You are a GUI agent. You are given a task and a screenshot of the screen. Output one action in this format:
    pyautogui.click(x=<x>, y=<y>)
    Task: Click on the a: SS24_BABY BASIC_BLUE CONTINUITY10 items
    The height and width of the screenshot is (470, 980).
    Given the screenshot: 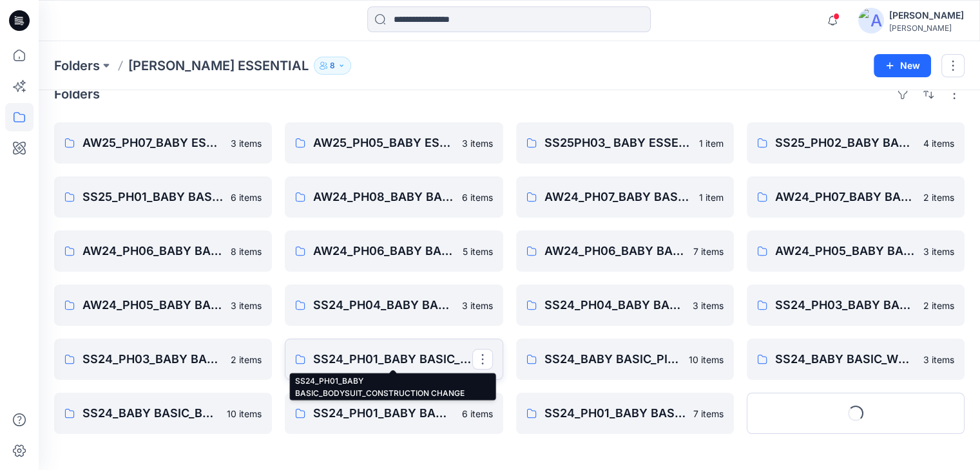 What is the action you would take?
    pyautogui.click(x=163, y=414)
    